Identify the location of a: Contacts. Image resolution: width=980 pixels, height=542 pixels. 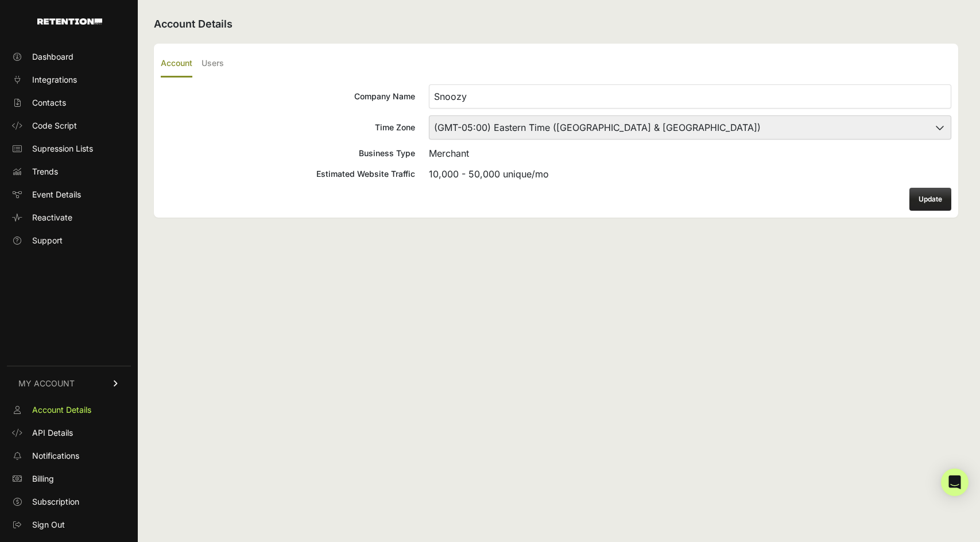
(69, 103).